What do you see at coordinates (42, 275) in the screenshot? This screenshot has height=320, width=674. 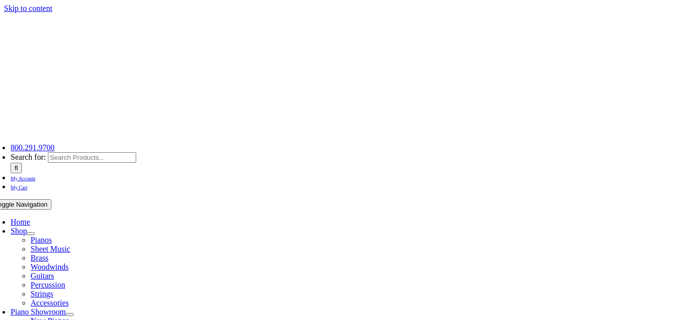 I see `span: Guitars` at bounding box center [42, 275].